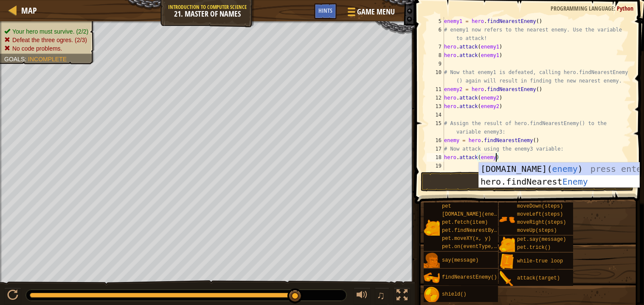 The height and width of the screenshot is (305, 644). I want to click on span: pet, so click(447, 206).